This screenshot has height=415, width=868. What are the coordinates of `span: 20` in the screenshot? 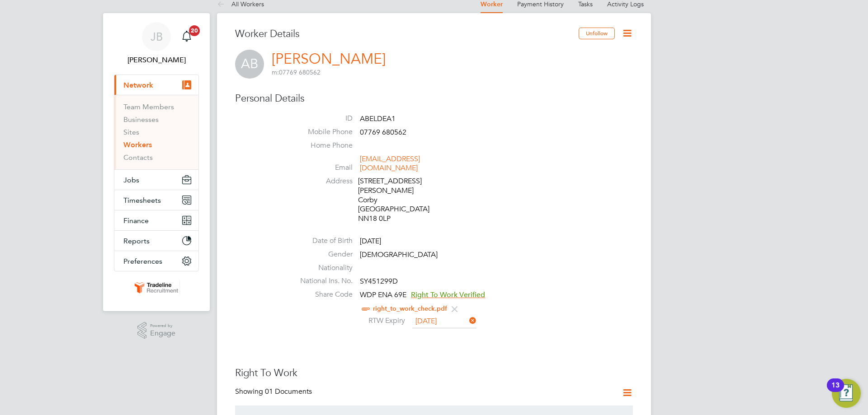 It's located at (195, 30).